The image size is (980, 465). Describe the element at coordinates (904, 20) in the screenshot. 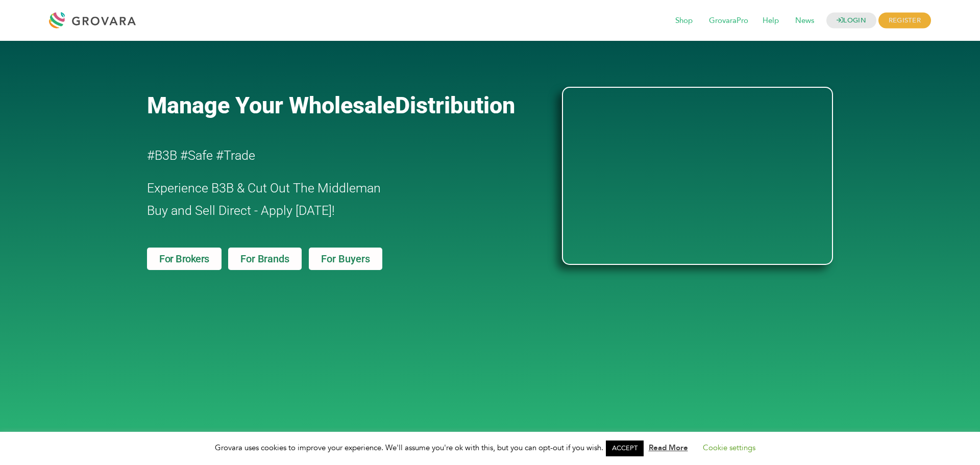

I see `span: REGISTER` at that location.